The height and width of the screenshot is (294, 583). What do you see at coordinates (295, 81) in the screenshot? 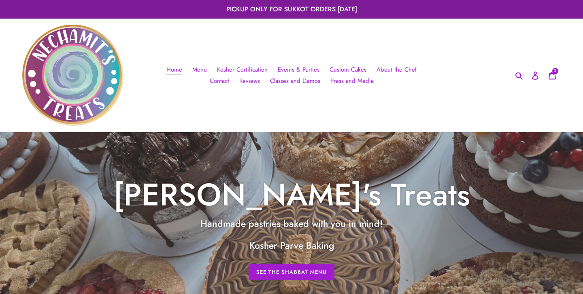
I see `span: Classes and Demos` at bounding box center [295, 81].